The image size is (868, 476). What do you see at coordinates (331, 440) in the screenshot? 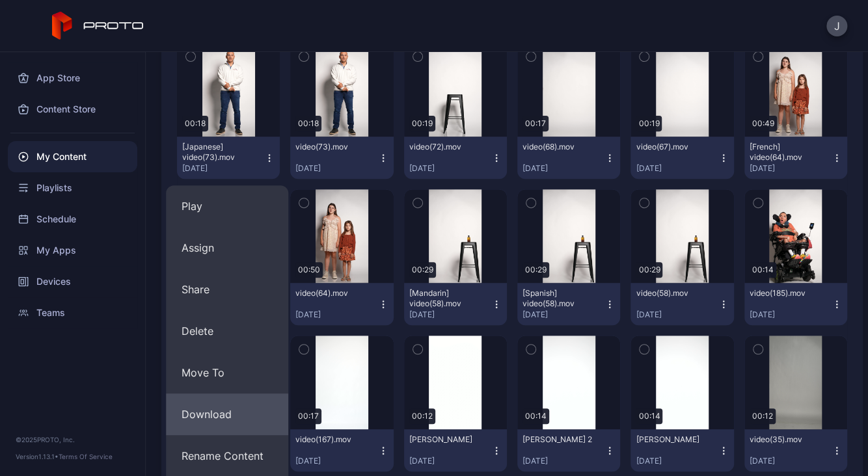
I see `div: video(167).mov` at bounding box center [331, 440].